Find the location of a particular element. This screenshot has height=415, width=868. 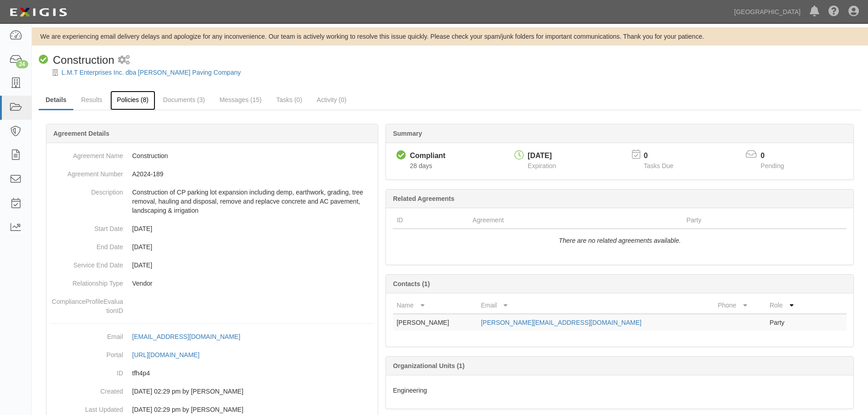

th: Party is located at coordinates (744, 220).